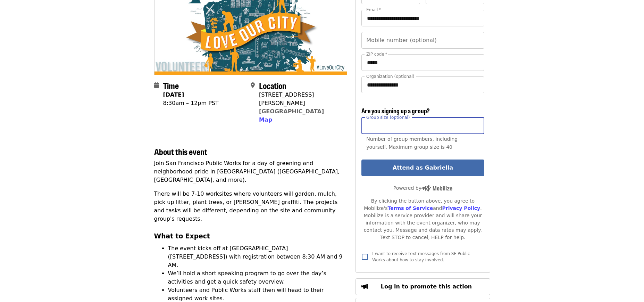  I want to click on span: Number of group members, including yourself. Maximum group size is 40, so click(412, 142).